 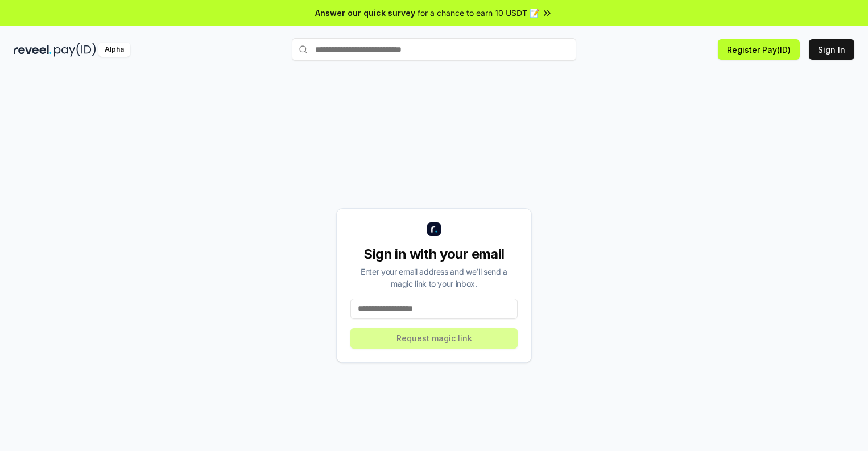 What do you see at coordinates (75, 49) in the screenshot?
I see `img: pay_id` at bounding box center [75, 49].